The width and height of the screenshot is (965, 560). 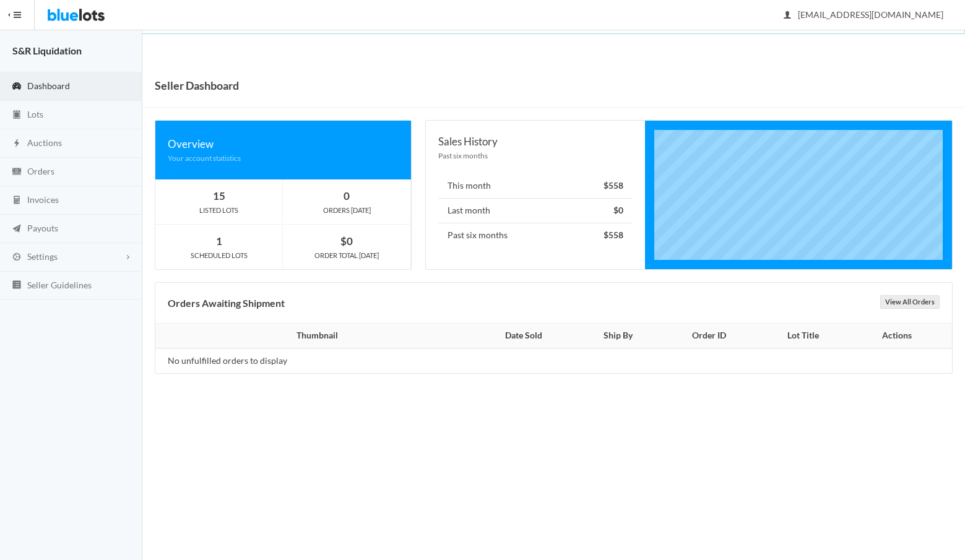 What do you see at coordinates (47, 50) in the screenshot?
I see `strong: S&R Liquidation` at bounding box center [47, 50].